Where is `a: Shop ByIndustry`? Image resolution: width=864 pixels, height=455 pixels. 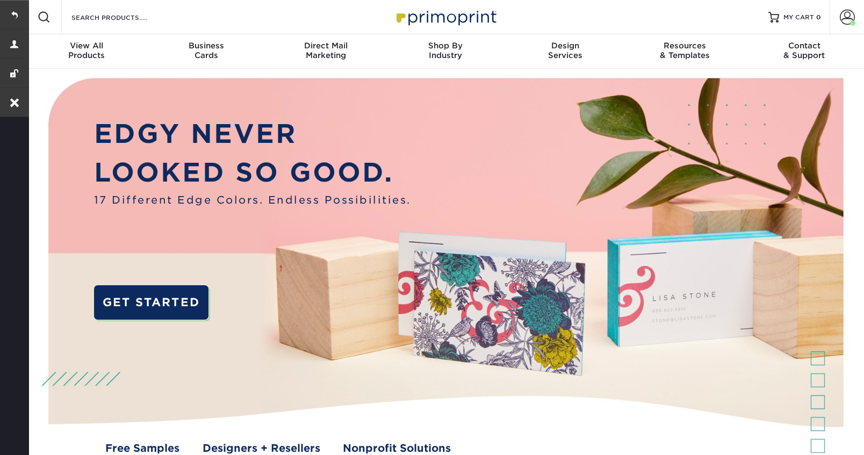 a: Shop ByIndustry is located at coordinates (446, 52).